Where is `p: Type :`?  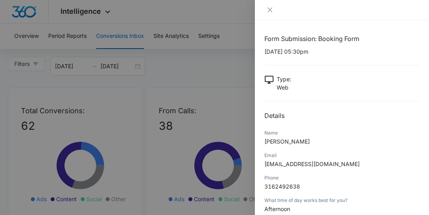
p: Type : is located at coordinates (283, 79).